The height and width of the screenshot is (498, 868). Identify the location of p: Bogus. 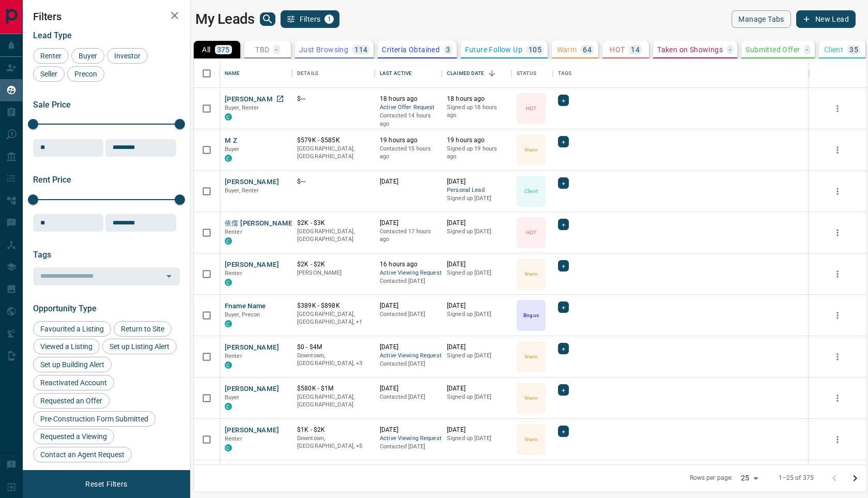
(530, 315).